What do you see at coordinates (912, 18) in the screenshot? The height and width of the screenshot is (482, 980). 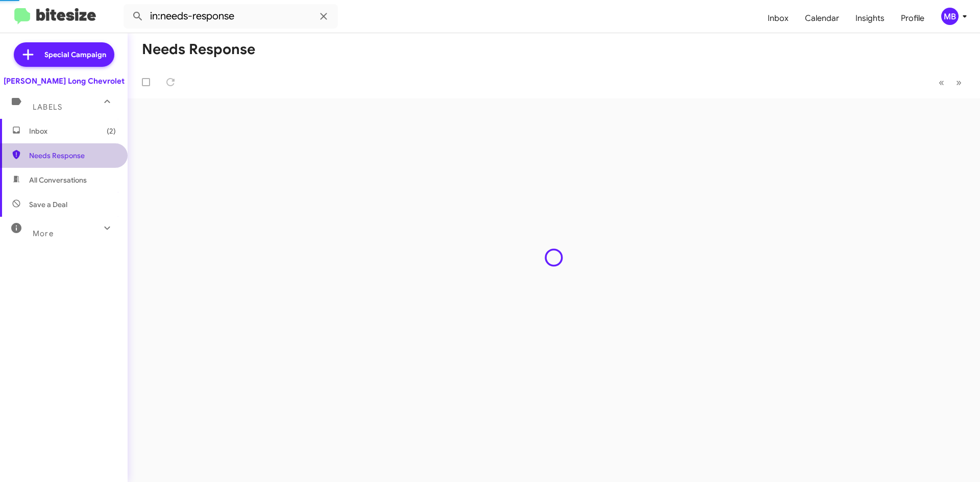 I see `span: Profile` at bounding box center [912, 18].